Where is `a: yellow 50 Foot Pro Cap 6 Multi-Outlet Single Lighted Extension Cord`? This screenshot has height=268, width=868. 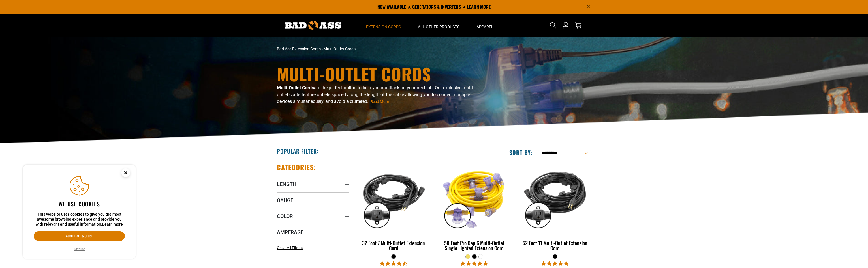 a: yellow 50 Foot Pro Cap 6 Multi-Outlet Single Lighted Extension Cord is located at coordinates (474, 208).